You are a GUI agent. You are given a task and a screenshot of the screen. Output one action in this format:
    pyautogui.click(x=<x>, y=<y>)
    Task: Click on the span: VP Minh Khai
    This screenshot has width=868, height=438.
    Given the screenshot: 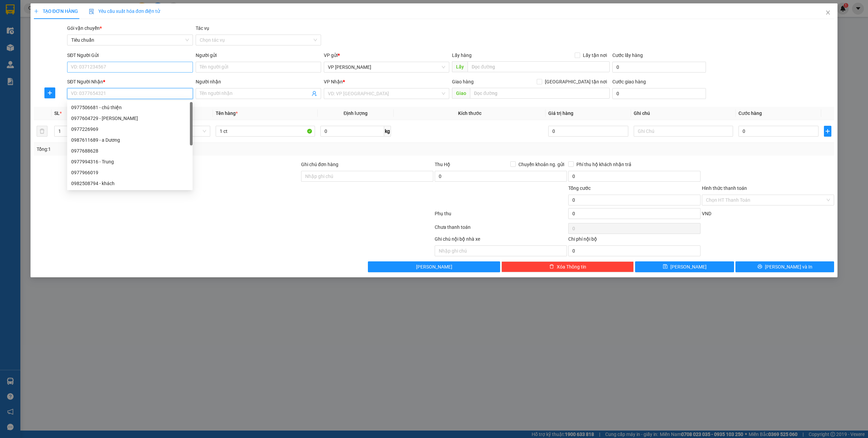 What is the action you would take?
    pyautogui.click(x=387, y=67)
    